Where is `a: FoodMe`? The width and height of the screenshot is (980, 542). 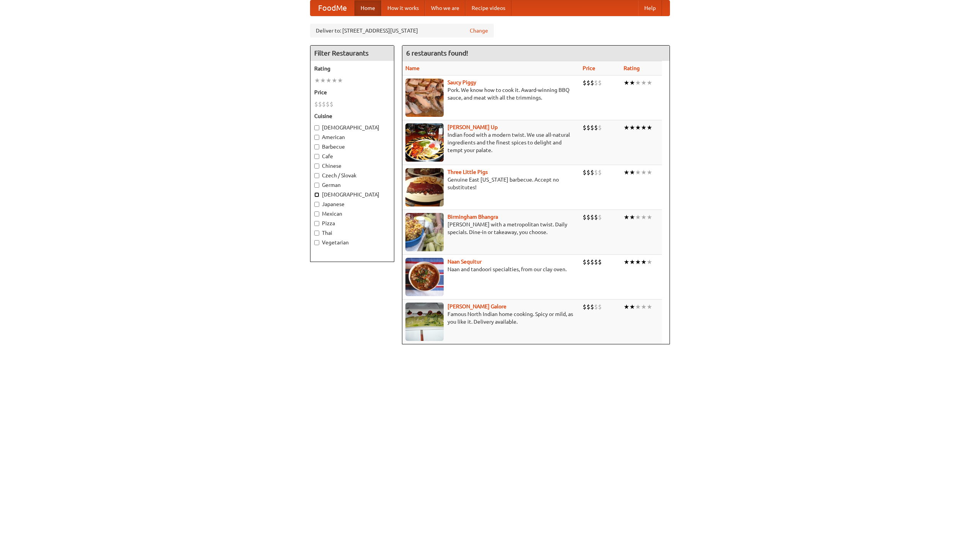
a: FoodMe is located at coordinates (332, 8).